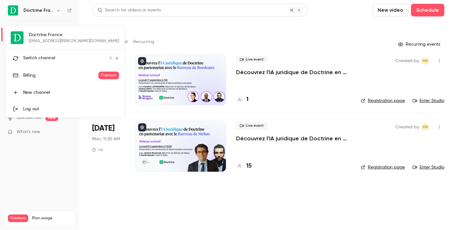 The height and width of the screenshot is (230, 457). What do you see at coordinates (39, 58) in the screenshot?
I see `span: Switch channel` at bounding box center [39, 58].